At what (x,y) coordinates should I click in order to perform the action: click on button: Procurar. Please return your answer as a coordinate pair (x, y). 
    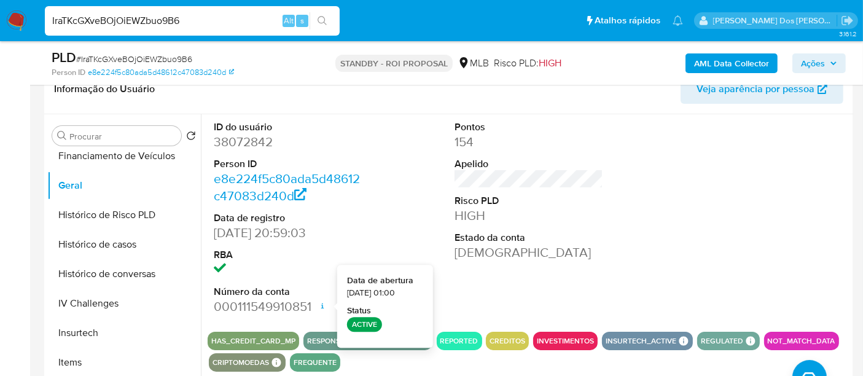
    Looking at the image, I should click on (62, 136).